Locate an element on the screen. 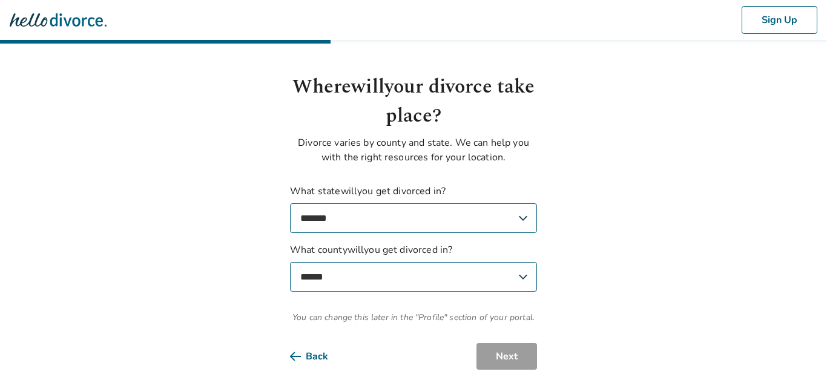 This screenshot has width=827, height=383. button: Sign Up is located at coordinates (779, 20).